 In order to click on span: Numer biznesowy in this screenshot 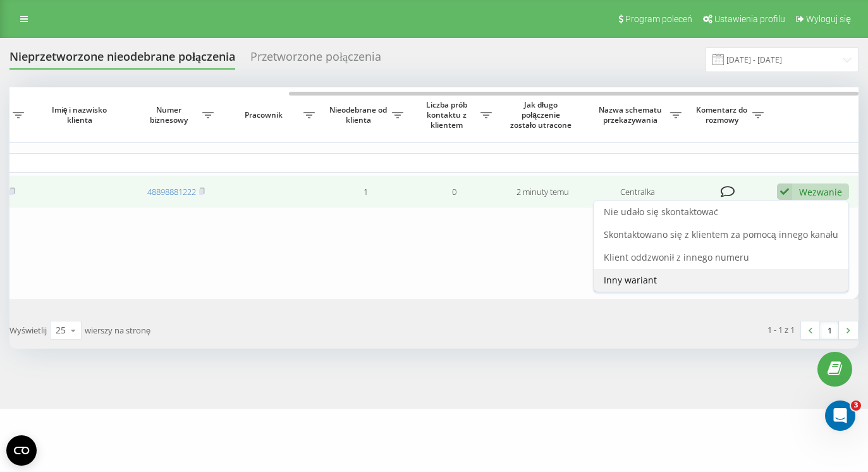, I will do `click(170, 115)`.